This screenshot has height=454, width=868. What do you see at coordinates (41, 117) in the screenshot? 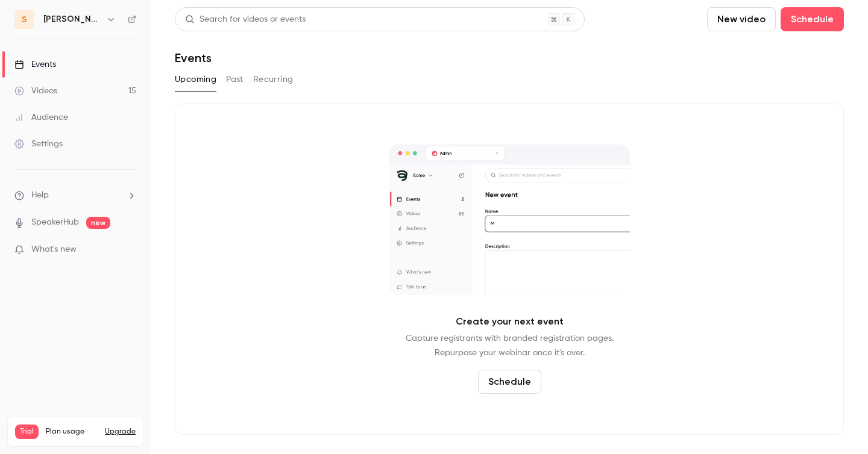
I see `div: Audience` at bounding box center [41, 117].